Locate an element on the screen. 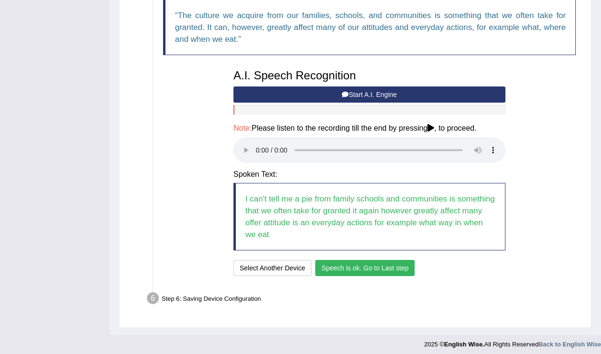 The width and height of the screenshot is (601, 354). div: Step 6: Saving Device Configuration is located at coordinates (365, 300).